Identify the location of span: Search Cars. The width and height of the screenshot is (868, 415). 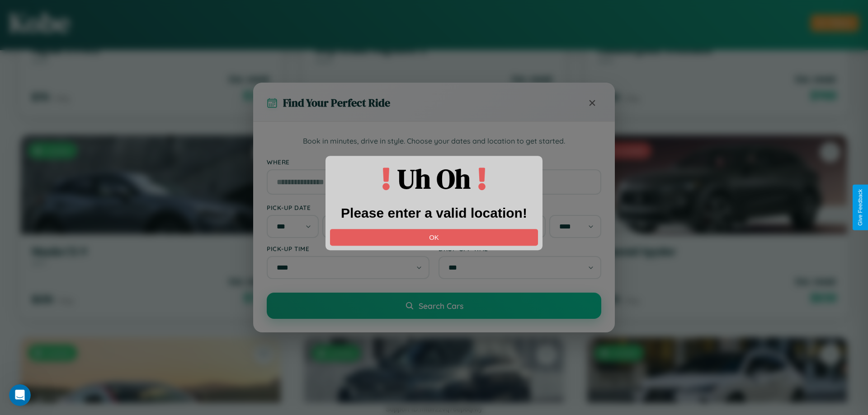
(440, 306).